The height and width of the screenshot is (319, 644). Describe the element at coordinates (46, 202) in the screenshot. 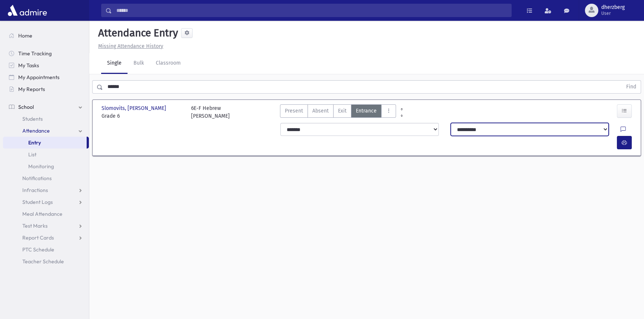

I see `a: Student Logs` at that location.